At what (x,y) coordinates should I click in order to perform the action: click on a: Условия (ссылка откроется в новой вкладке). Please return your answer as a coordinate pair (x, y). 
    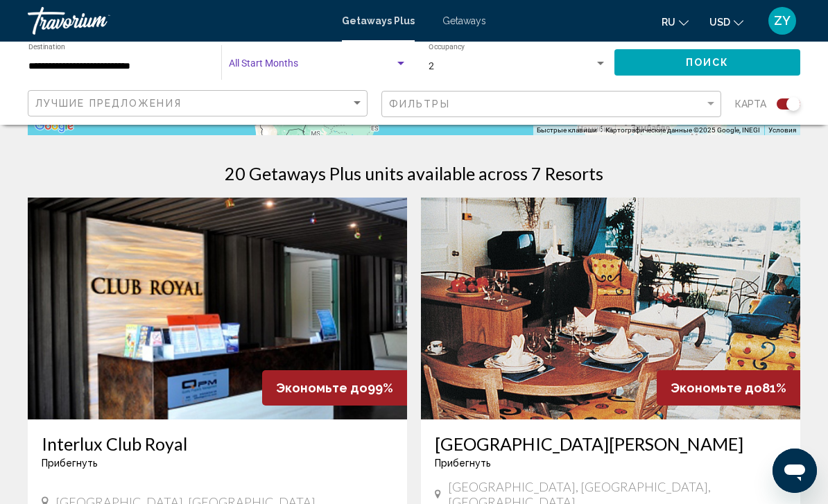
    Looking at the image, I should click on (782, 130).